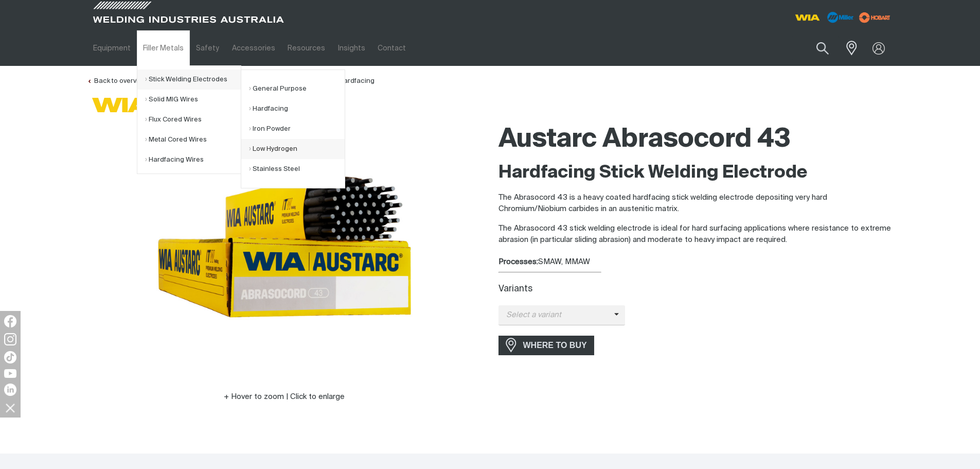 This screenshot has height=469, width=980. I want to click on img: Austarc Abrasocord 43, so click(284, 246).